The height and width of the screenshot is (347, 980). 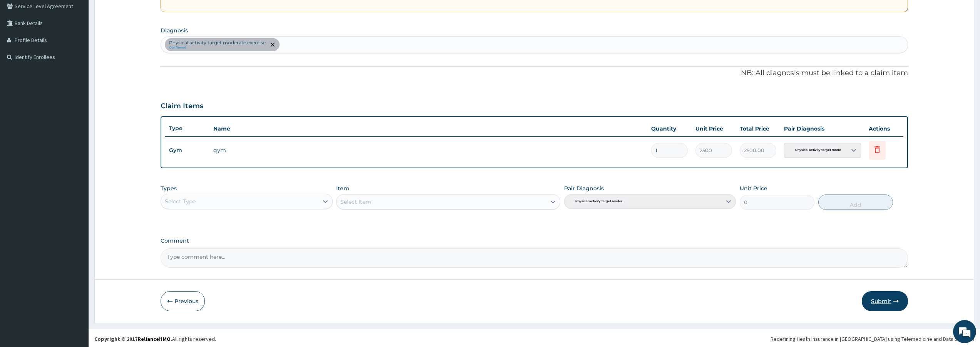 What do you see at coordinates (75, 136) in the screenshot?
I see `span: We're online!` at bounding box center [75, 136].